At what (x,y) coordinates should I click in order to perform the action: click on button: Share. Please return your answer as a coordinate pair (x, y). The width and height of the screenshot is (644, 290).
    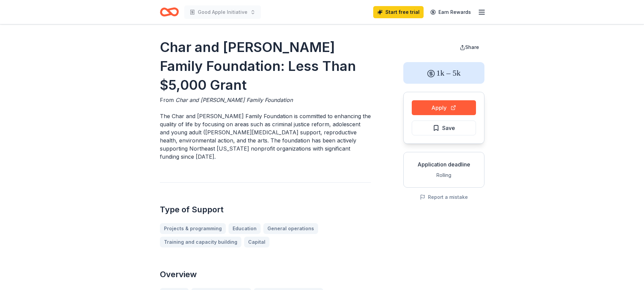
    Looking at the image, I should click on (470, 47).